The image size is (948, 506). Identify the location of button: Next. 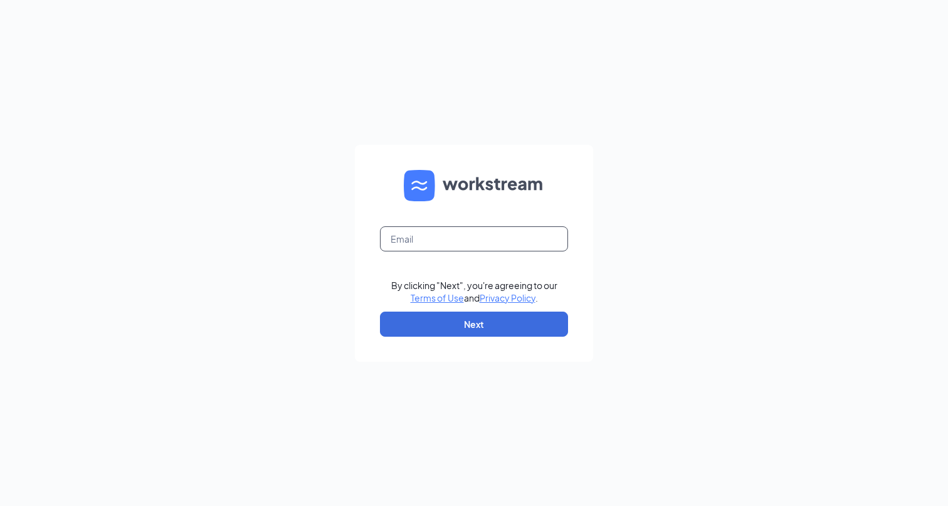
(474, 324).